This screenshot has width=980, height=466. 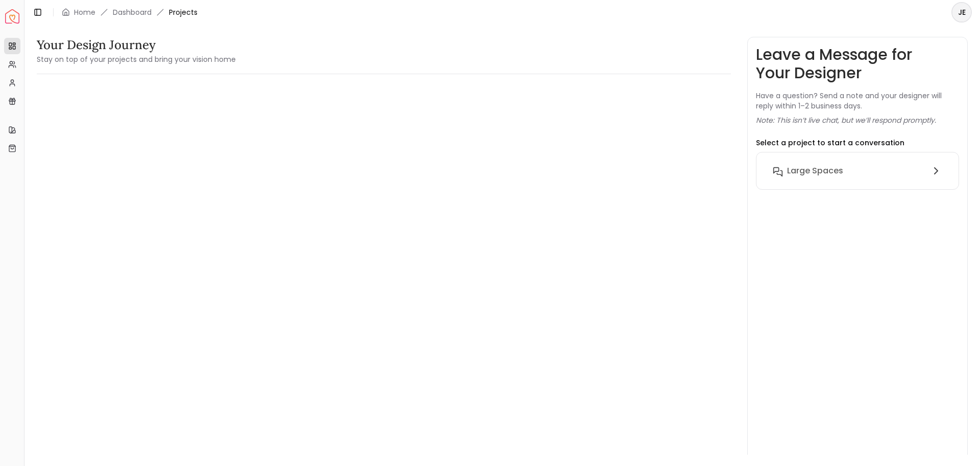 What do you see at coordinates (132, 13) in the screenshot?
I see `a: Dashboard` at bounding box center [132, 13].